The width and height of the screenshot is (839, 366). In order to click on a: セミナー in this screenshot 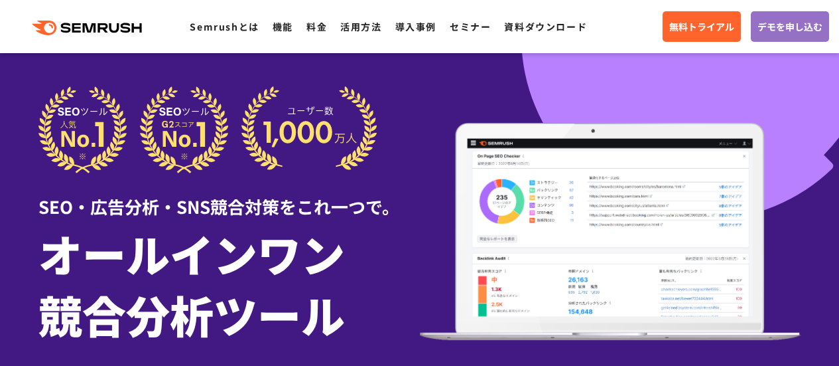, I will do `click(471, 27)`.